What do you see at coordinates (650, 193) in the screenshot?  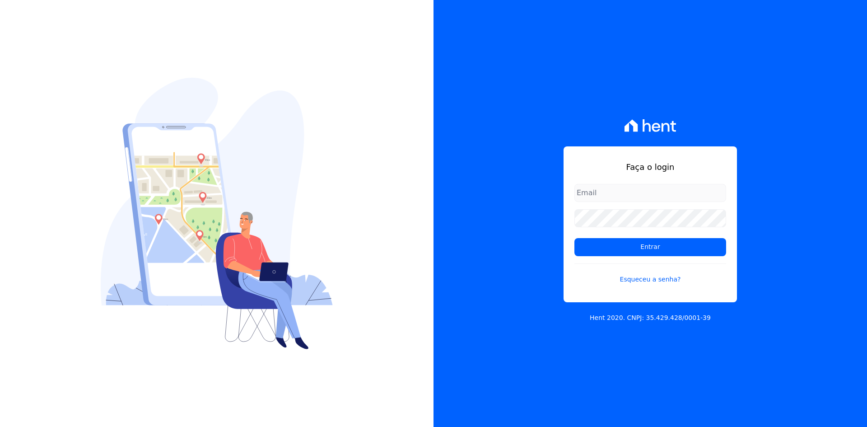 I see `input: Email` at bounding box center [650, 193].